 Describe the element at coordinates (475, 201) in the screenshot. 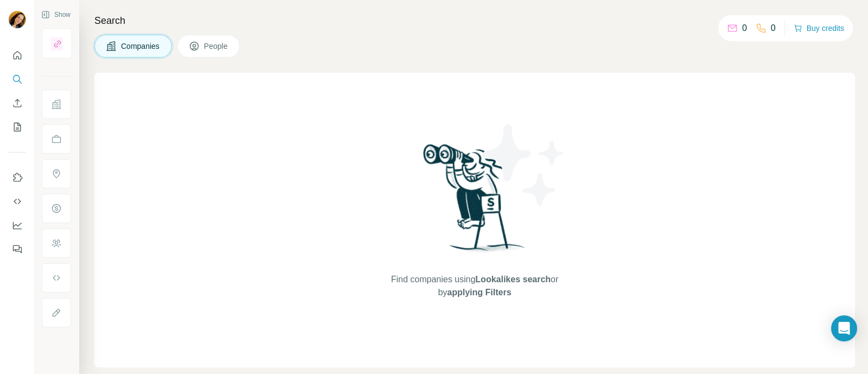

I see `img: Surfe Illustration - Woman searching with binoculars` at that location.